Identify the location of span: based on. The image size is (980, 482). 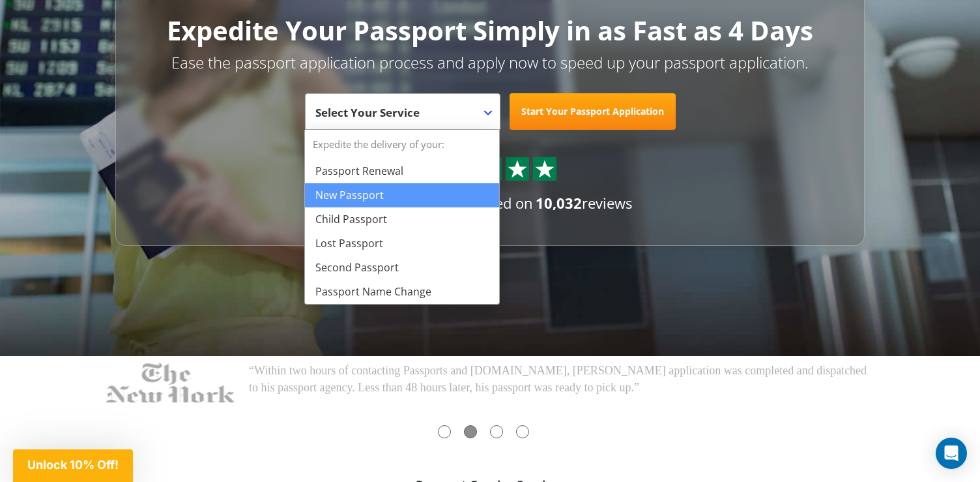
(502, 203).